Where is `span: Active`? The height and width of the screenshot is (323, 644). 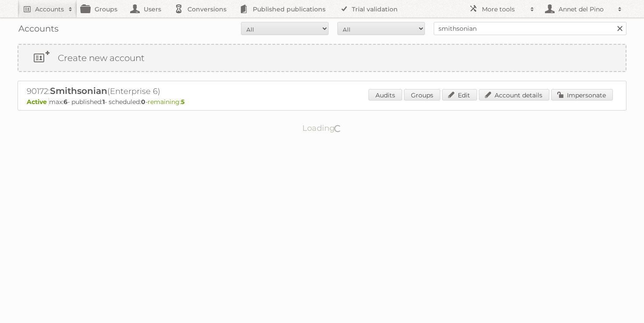 span: Active is located at coordinates (38, 101).